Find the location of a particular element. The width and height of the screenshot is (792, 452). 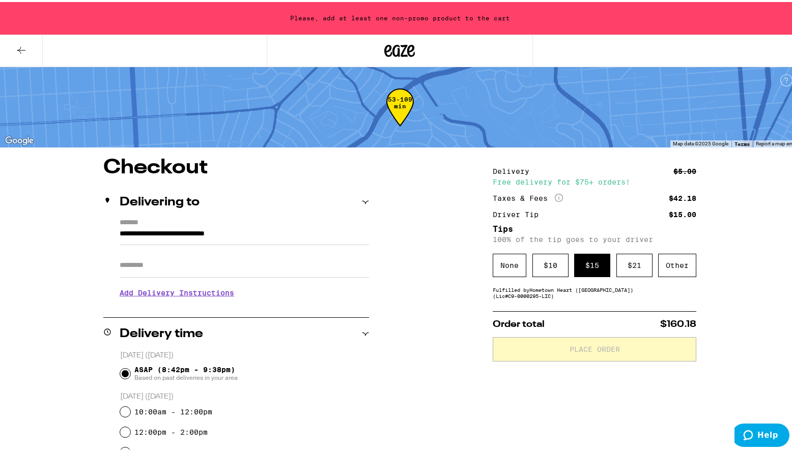

span: Place Order is located at coordinates (594, 347).